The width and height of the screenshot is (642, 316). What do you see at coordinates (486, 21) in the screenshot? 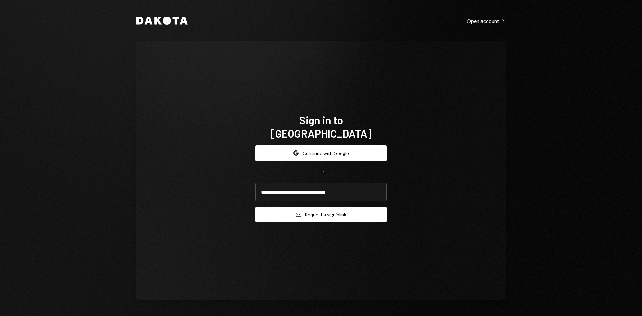
I see `a: Open account` at bounding box center [486, 21].